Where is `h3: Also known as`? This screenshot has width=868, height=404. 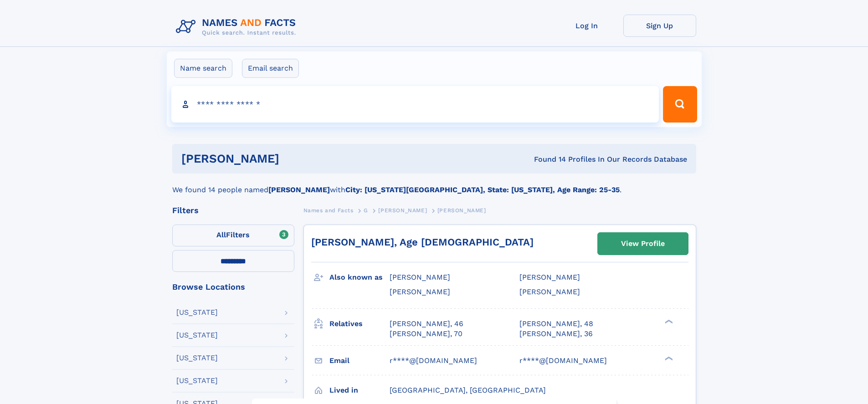
h3: Also known as is located at coordinates (359, 277).